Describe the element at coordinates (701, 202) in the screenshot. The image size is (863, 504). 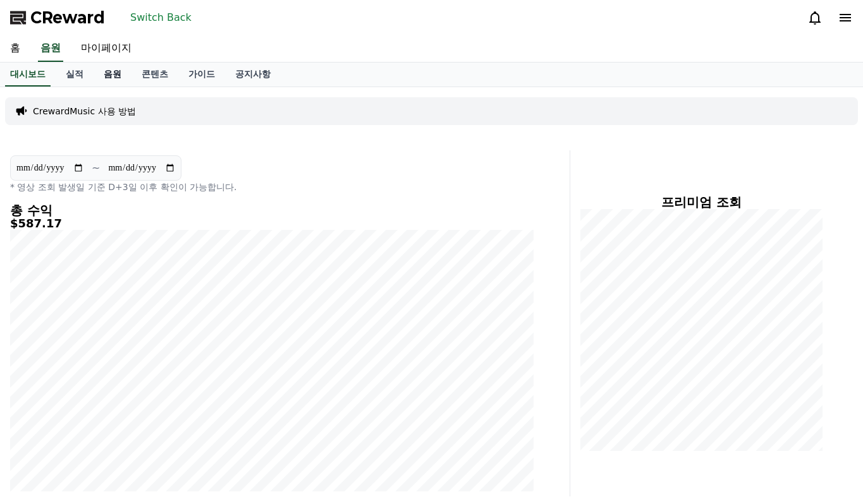
I see `h4: 프리미엄 조회` at that location.